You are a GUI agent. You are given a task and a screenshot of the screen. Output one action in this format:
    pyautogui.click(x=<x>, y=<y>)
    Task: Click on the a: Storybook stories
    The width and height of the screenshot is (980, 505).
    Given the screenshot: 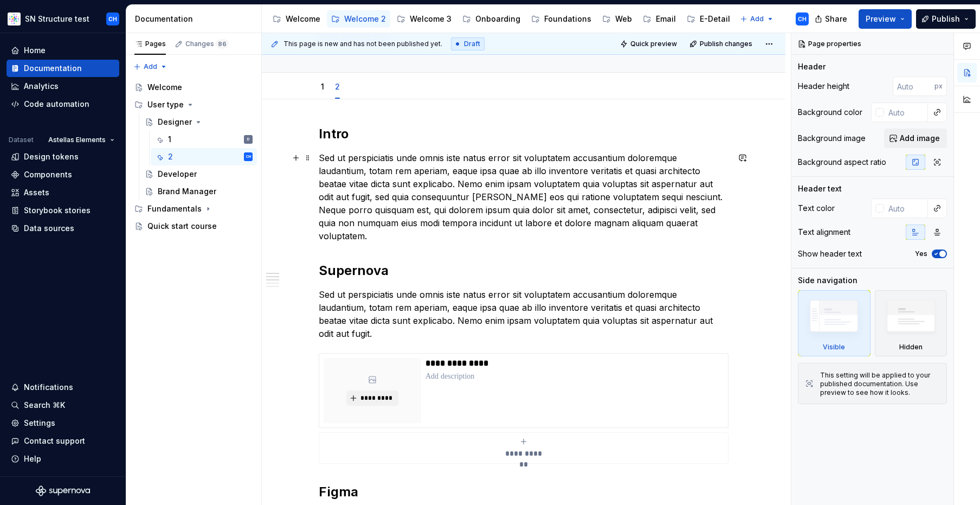 What is the action you would take?
    pyautogui.click(x=63, y=211)
    